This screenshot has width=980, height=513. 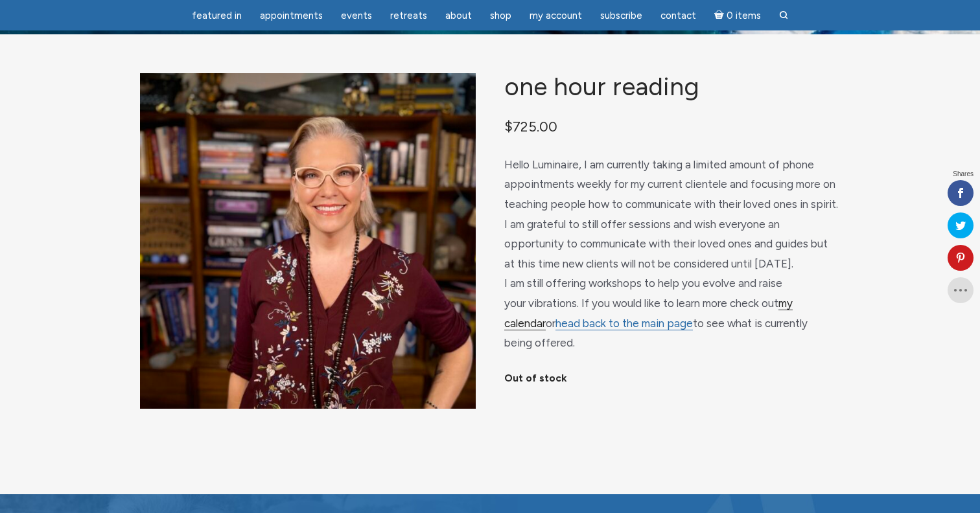 I want to click on i: Cart, so click(x=720, y=15).